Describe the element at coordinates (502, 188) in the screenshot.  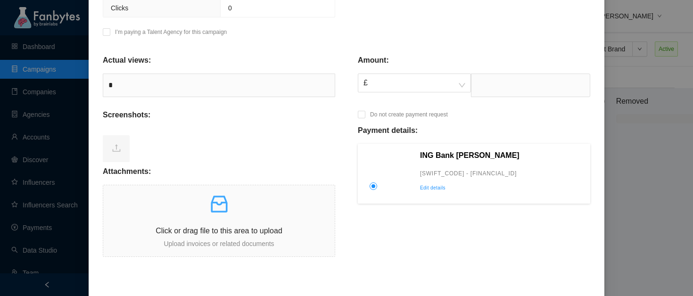
I see `p: Edit details` at that location.